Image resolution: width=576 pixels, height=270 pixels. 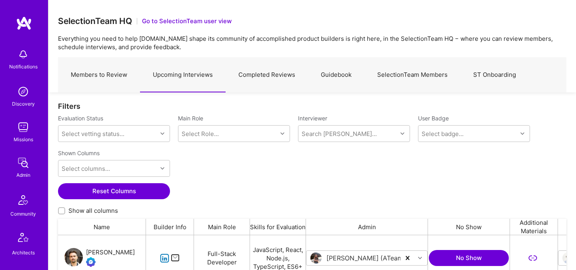 I want to click on i: icon Mail, so click(x=175, y=258).